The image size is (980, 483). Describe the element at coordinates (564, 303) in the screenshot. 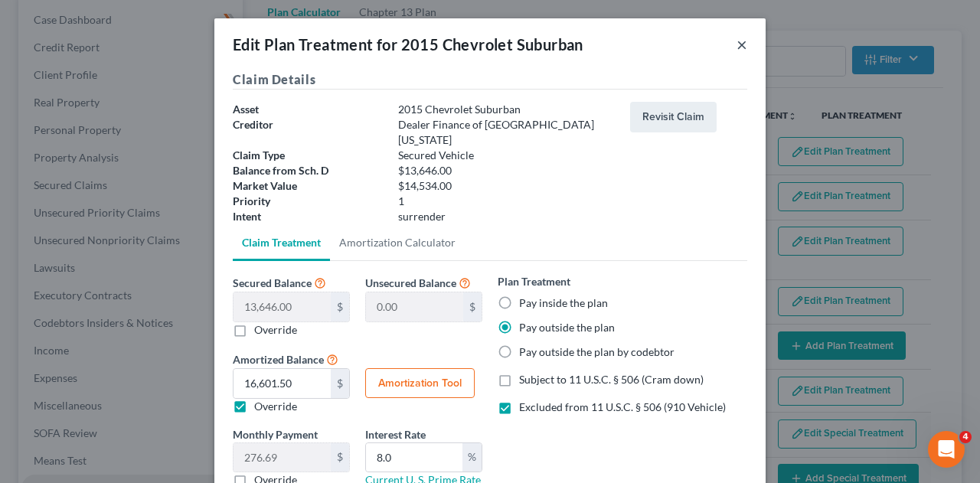

I see `label: Pay inside the plan` at that location.